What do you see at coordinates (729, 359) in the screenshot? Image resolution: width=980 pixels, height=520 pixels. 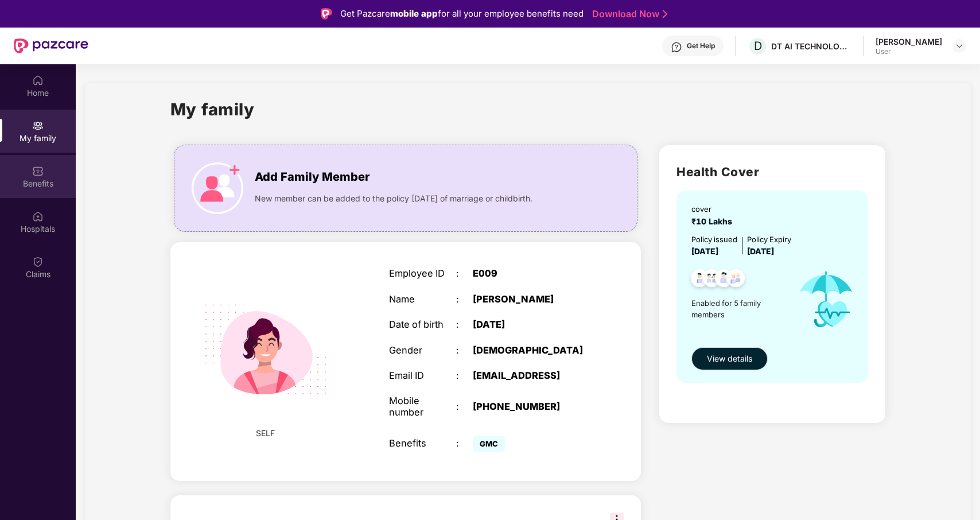 I see `button: View details` at bounding box center [729, 359].